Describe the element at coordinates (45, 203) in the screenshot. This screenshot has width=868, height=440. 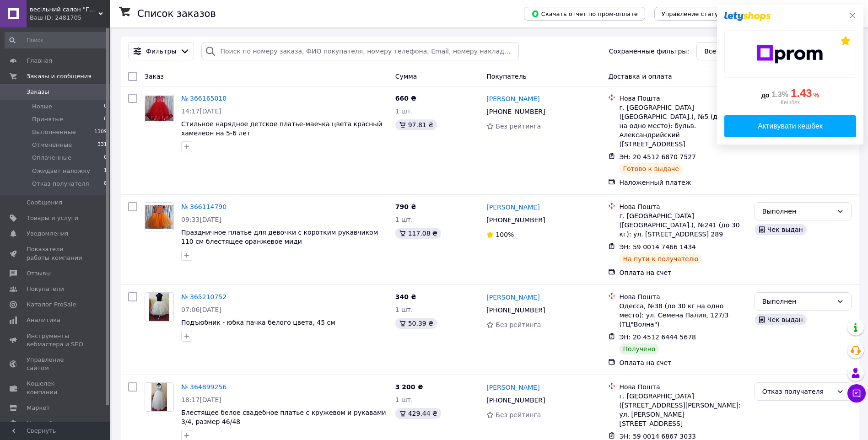
I see `span: Сообщения` at that location.